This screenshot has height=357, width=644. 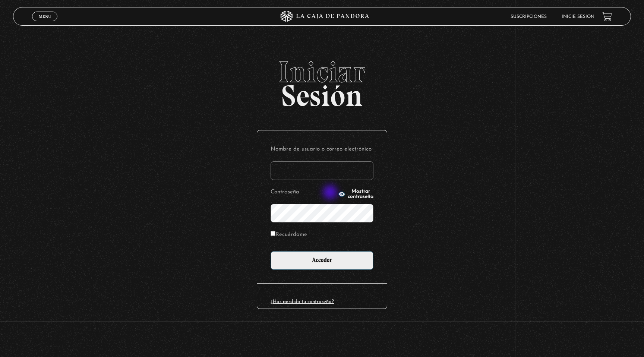 What do you see at coordinates (303, 192) in the screenshot?
I see `label: Contraseña` at bounding box center [303, 192].